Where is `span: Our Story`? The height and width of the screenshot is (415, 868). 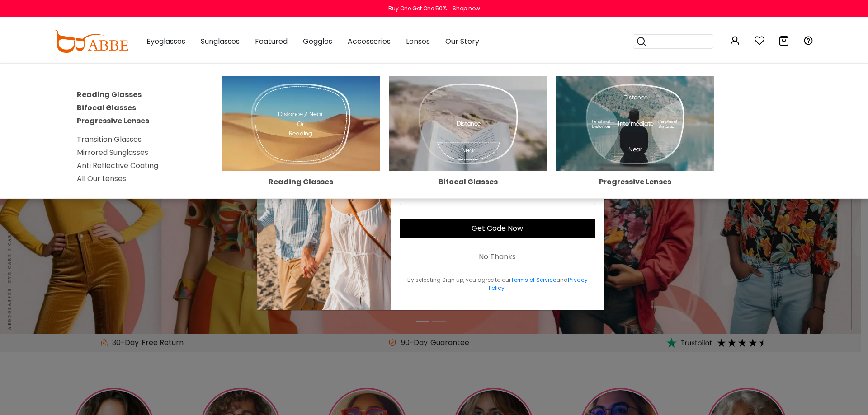 span: Our Story is located at coordinates (462, 41).